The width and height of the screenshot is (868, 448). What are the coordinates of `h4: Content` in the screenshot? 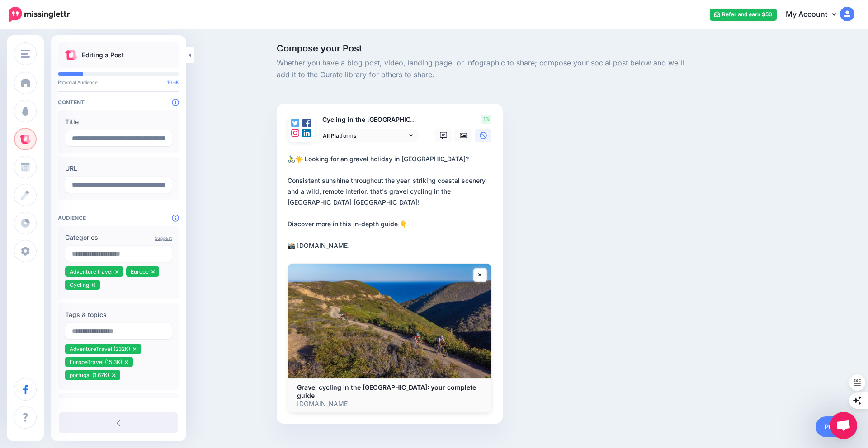 It's located at (118, 102).